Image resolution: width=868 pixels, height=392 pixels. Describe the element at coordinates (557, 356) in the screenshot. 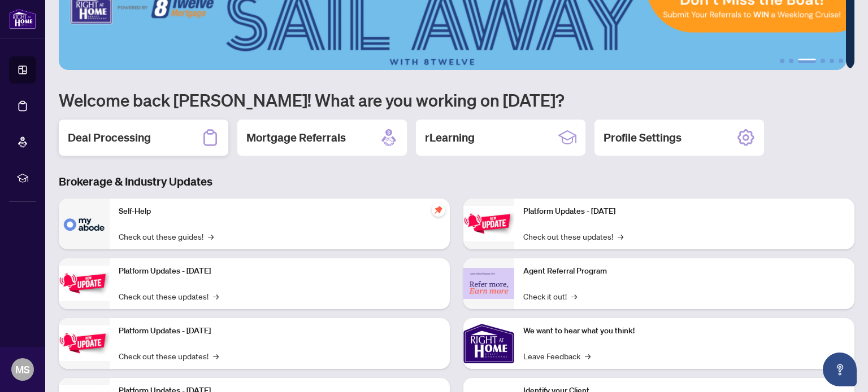

I see `a: Leave Feedback→` at that location.